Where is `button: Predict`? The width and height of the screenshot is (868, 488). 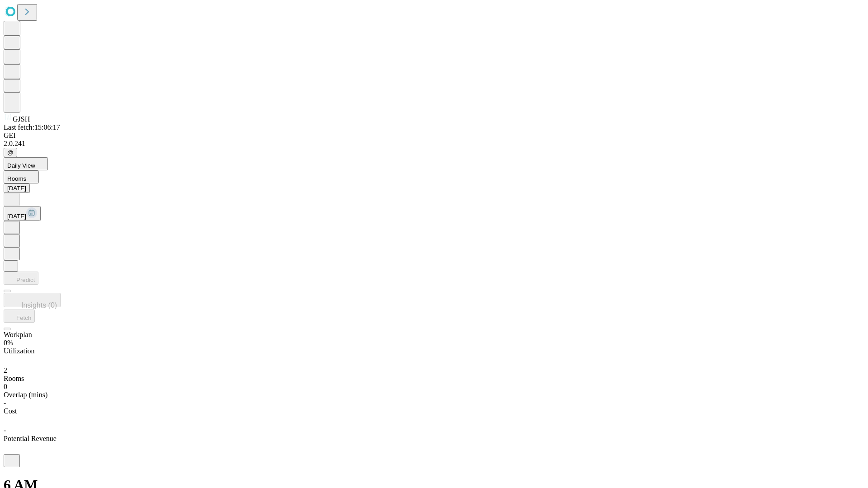
button: Predict is located at coordinates (21, 278).